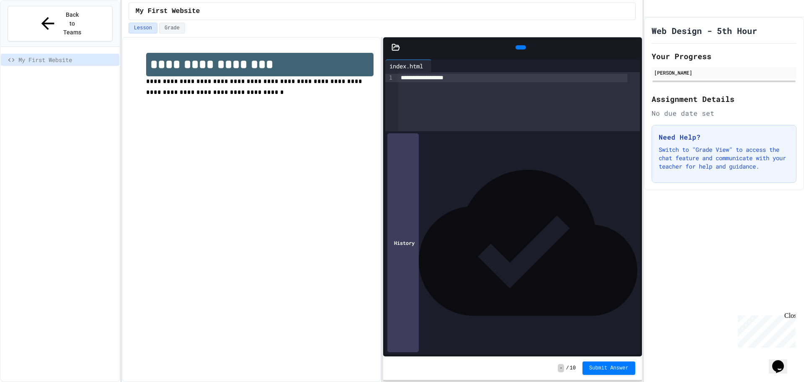 Image resolution: width=804 pixels, height=382 pixels. What do you see at coordinates (609, 368) in the screenshot?
I see `button: Submit Answer` at bounding box center [609, 368].